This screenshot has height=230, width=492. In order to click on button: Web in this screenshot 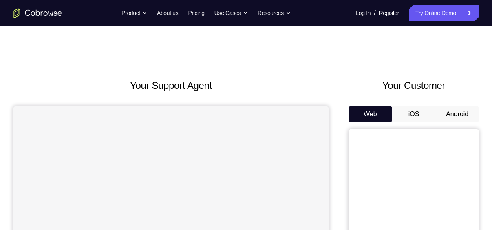, I will do `click(370, 114)`.